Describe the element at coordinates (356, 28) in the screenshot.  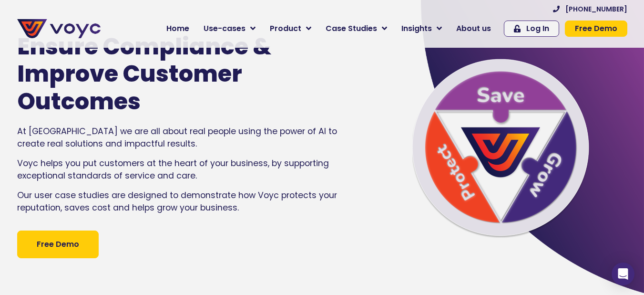
I see `a: Case Studies` at that location.